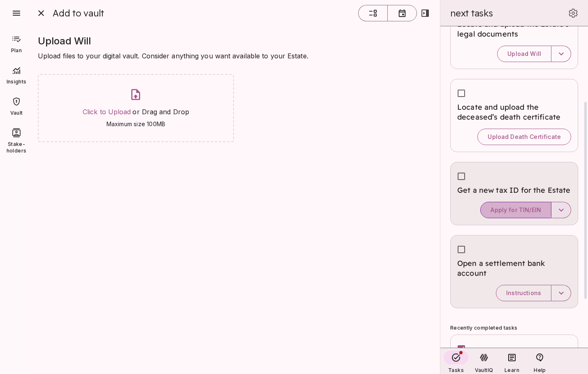 Image resolution: width=588 pixels, height=374 pixels. What do you see at coordinates (16, 82) in the screenshot?
I see `span: Insights` at bounding box center [16, 82].